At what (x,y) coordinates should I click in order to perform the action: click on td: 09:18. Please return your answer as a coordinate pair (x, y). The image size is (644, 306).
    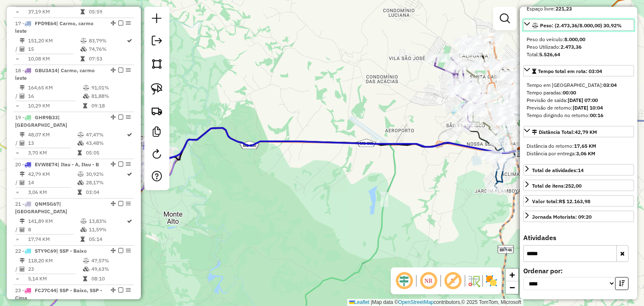
    Looking at the image, I should click on (111, 106).